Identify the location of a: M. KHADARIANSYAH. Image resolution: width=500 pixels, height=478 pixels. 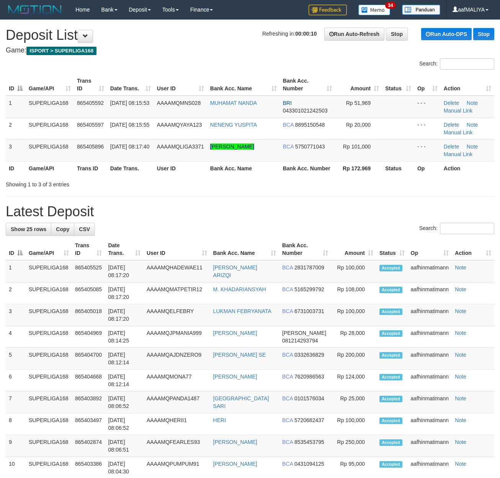
(239, 289).